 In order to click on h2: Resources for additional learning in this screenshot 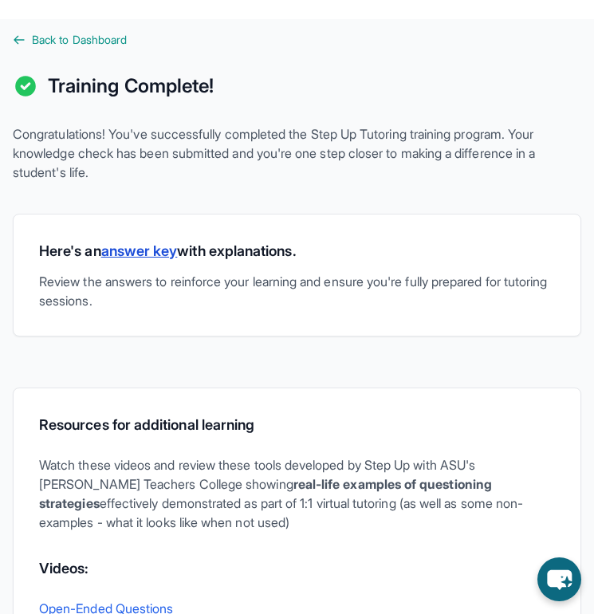, I will do `click(296, 425)`.